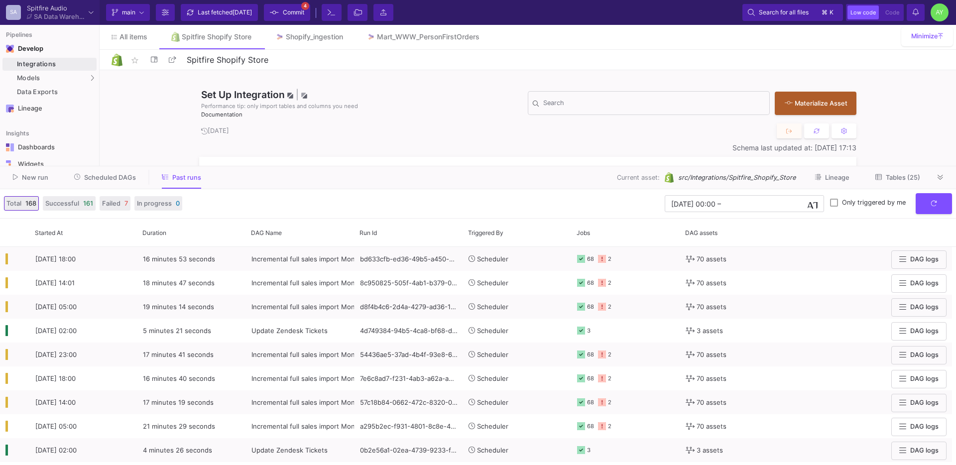 This screenshot has height=465, width=956. I want to click on div: Integrations, so click(55, 64).